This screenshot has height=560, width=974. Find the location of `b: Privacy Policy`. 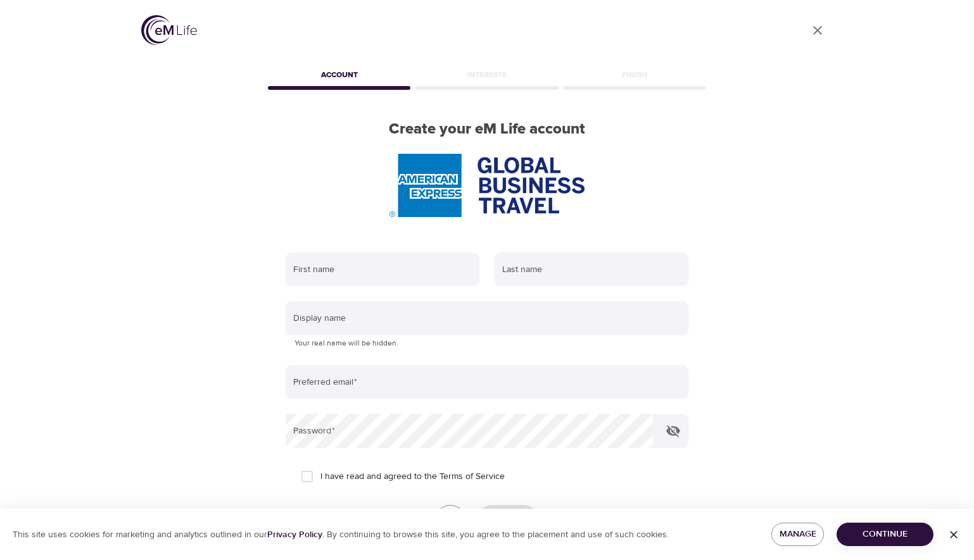

b: Privacy Policy is located at coordinates (294, 535).